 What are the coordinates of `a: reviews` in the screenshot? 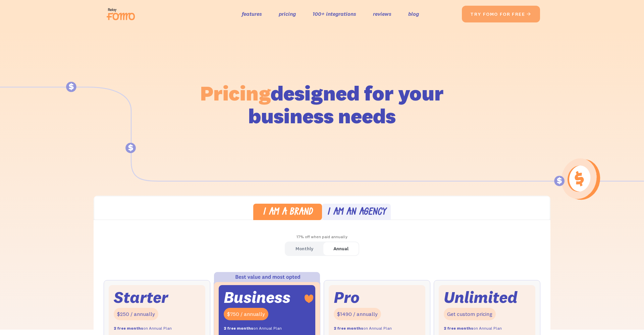 It's located at (382, 14).